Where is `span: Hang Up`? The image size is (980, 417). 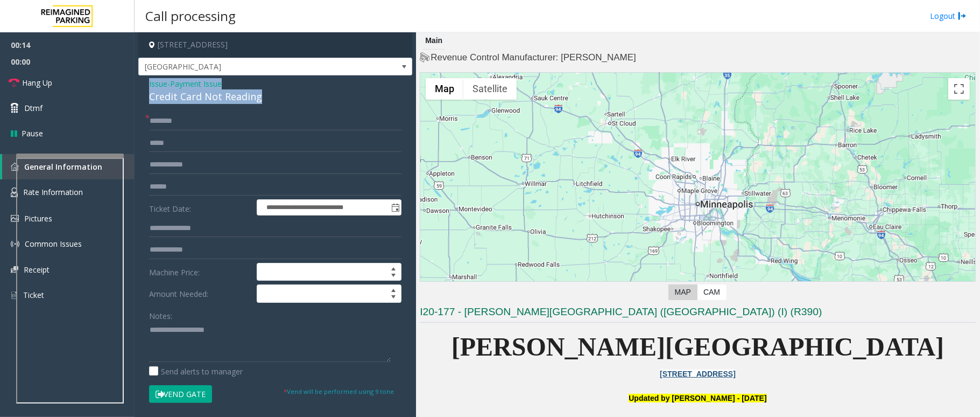
span: Hang Up is located at coordinates (37, 82).